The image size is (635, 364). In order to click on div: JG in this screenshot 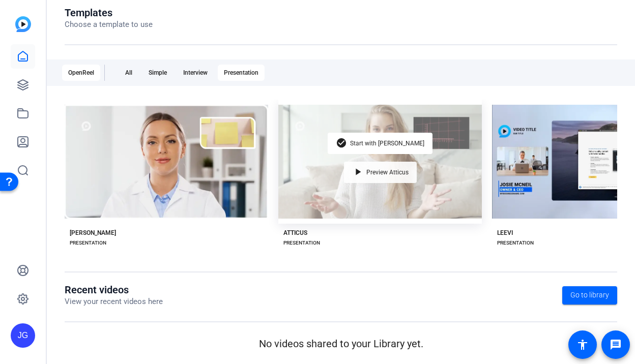, I will do `click(23, 336)`.